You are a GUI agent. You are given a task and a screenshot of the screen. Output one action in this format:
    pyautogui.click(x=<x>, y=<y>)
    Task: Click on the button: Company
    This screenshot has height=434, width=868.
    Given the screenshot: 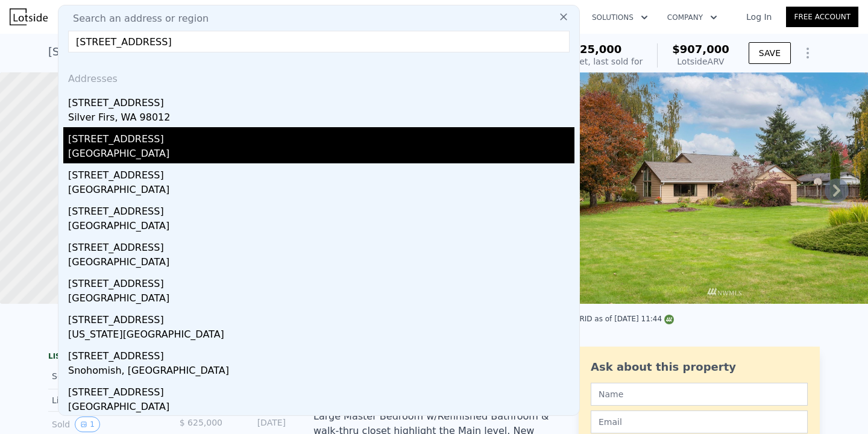 What is the action you would take?
    pyautogui.click(x=692, y=17)
    